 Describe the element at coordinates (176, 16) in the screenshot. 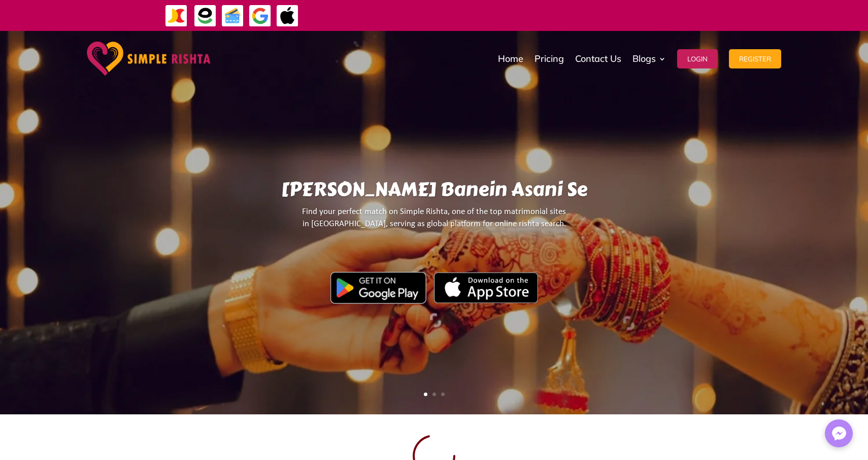

I see `img: JazzCash-icon` at that location.